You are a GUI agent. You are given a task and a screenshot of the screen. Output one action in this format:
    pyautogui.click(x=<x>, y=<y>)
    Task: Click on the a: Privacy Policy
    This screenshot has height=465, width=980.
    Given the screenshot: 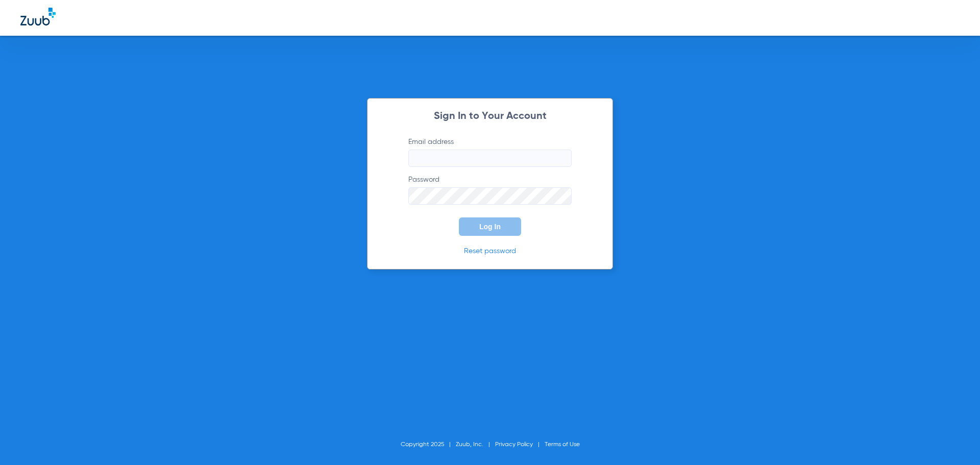 What is the action you would take?
    pyautogui.click(x=514, y=445)
    